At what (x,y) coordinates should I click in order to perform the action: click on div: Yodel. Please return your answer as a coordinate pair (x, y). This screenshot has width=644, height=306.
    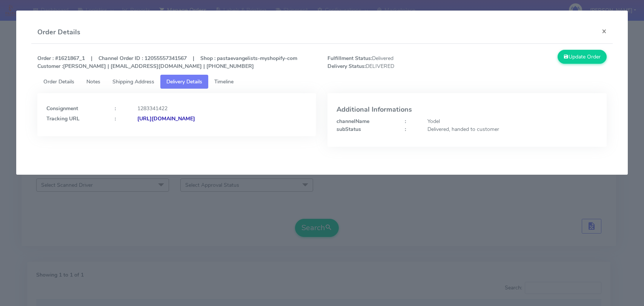
    Looking at the image, I should click on (513, 121).